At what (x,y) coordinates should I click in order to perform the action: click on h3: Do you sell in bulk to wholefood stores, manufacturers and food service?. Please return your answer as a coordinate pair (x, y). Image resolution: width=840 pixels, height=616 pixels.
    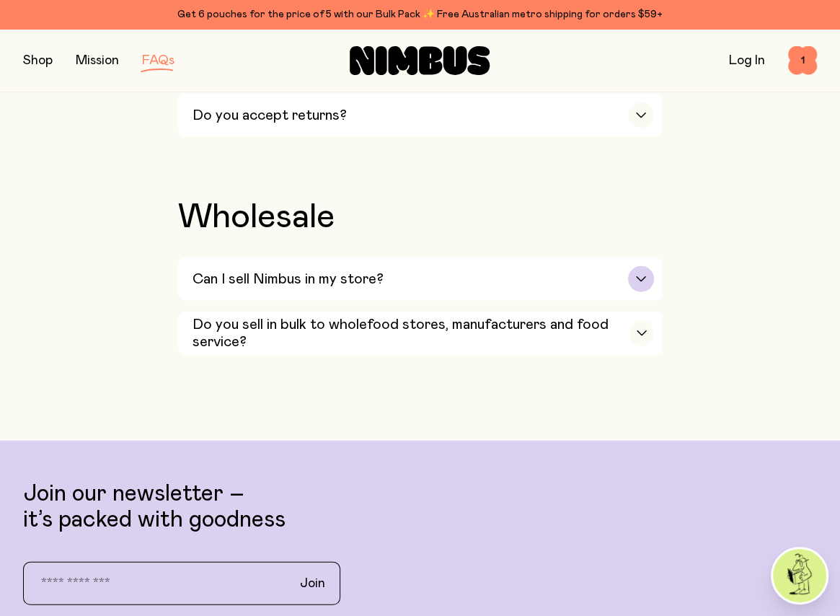
    Looking at the image, I should click on (411, 333).